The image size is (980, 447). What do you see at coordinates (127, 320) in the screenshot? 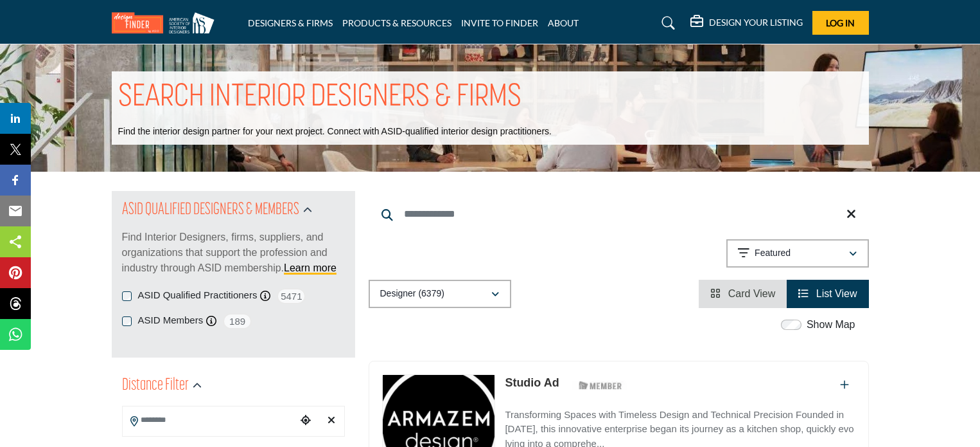
I see `input: ASID Members checkbox` at bounding box center [127, 320].